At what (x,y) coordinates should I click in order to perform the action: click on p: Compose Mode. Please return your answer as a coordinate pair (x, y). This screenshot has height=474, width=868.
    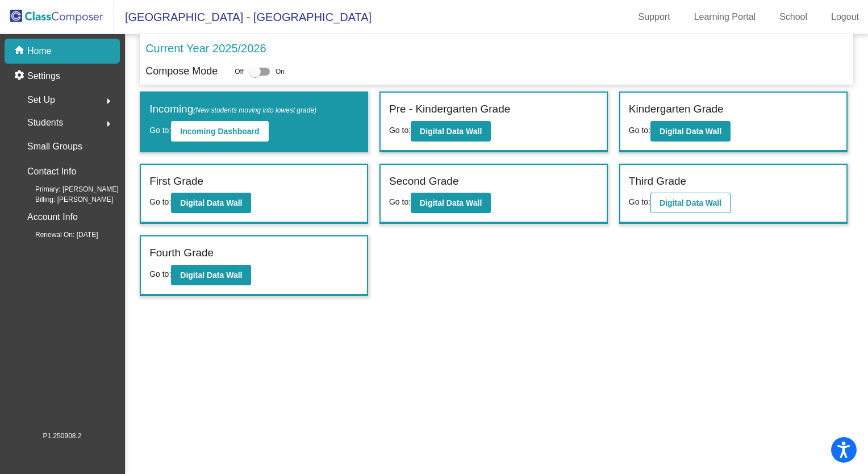
    Looking at the image, I should click on (181, 71).